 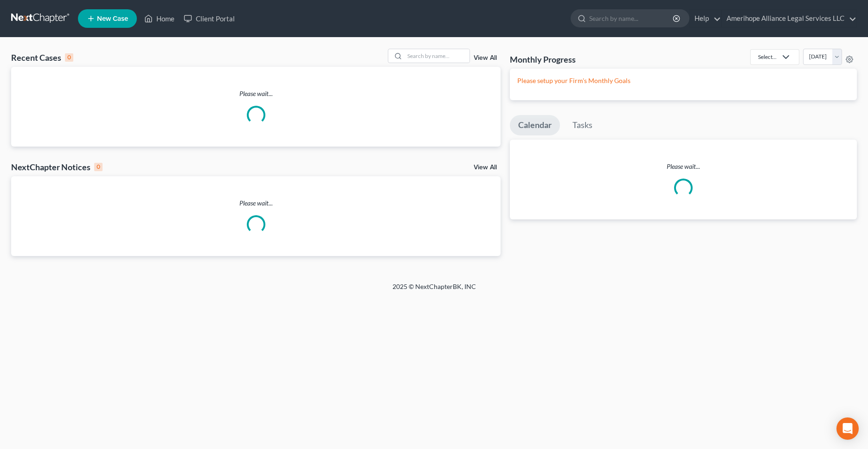 I want to click on h3: Monthly Progress, so click(x=543, y=59).